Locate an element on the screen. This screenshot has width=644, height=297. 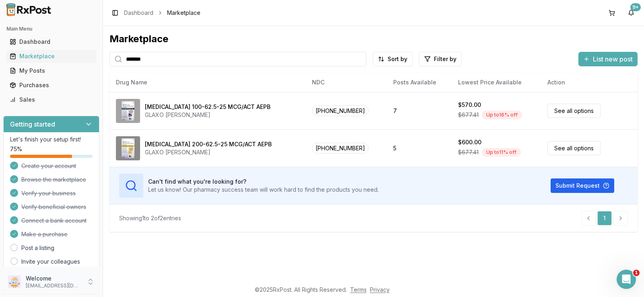
a: Terms is located at coordinates (358, 290).